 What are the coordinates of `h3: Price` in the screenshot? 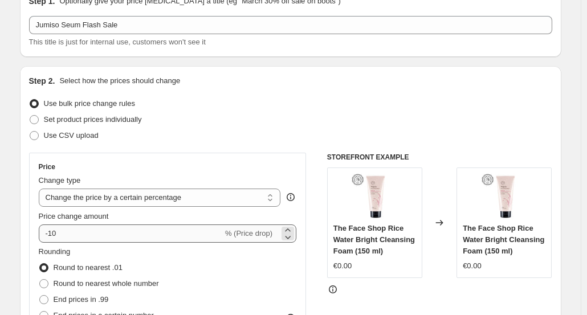 It's located at (47, 167).